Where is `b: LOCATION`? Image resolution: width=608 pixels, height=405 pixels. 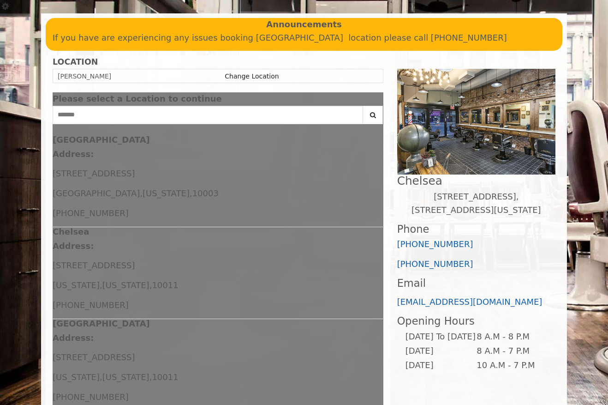
b: LOCATION is located at coordinates (75, 62).